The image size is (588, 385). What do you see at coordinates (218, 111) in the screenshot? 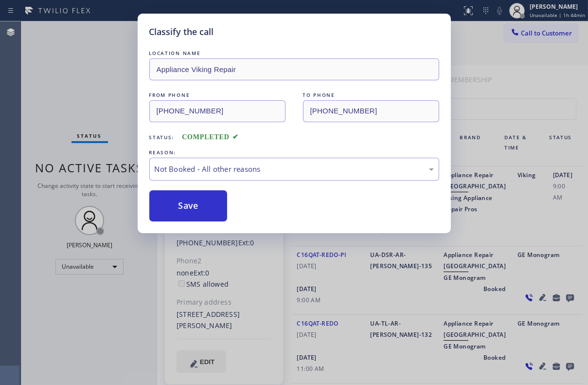
I see `input: From phone` at bounding box center [218, 111].